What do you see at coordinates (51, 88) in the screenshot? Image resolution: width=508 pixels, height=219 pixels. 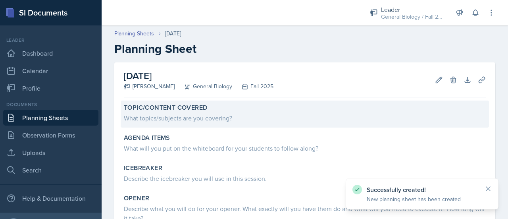 I see `a: Profile` at bounding box center [51, 88].